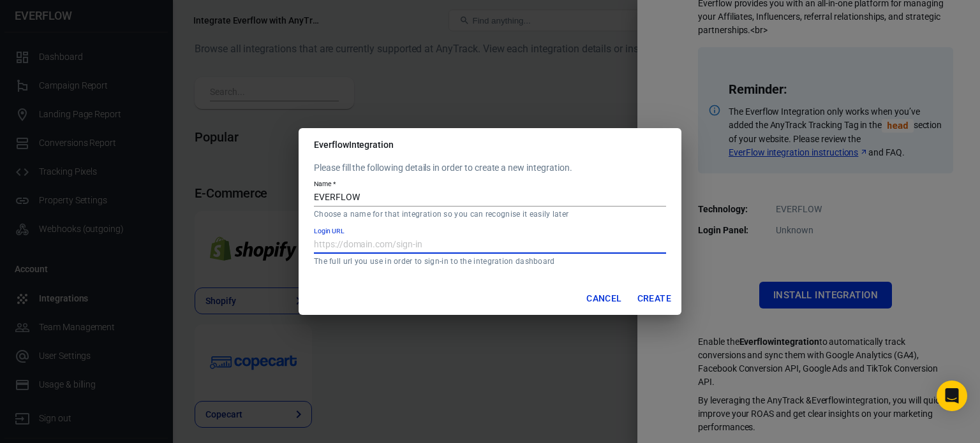 This screenshot has width=980, height=443. Describe the element at coordinates (329, 230) in the screenshot. I see `label: Login URL` at that location.